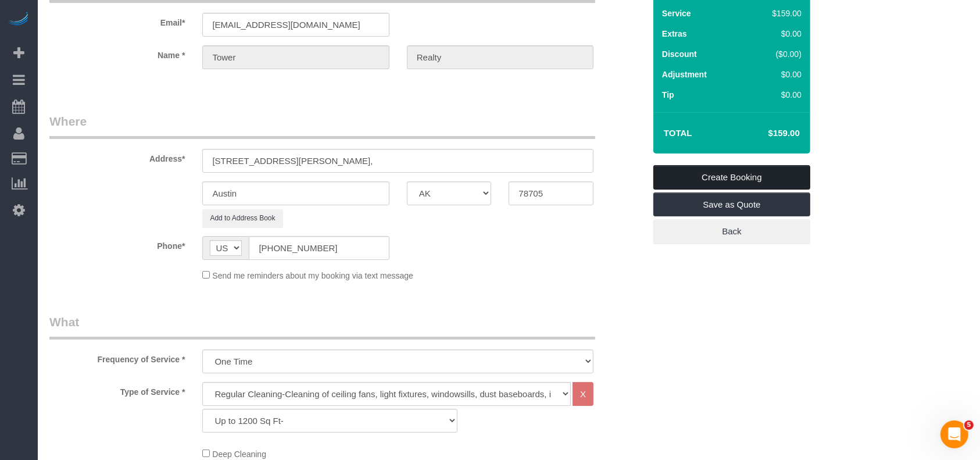  I want to click on div: ($0.00), so click(774, 54).